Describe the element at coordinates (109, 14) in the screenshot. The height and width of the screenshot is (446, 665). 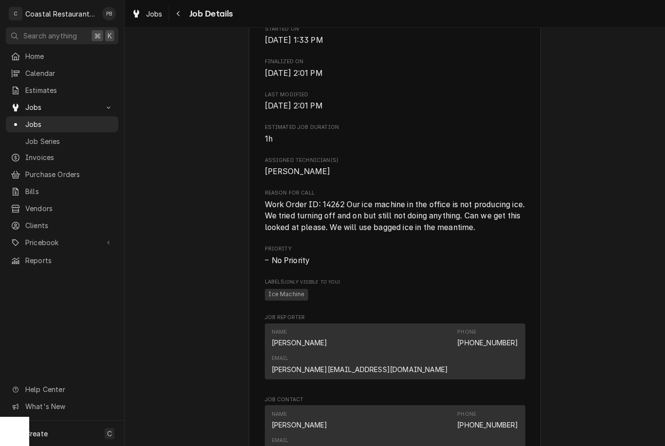
I see `div: PB` at that location.